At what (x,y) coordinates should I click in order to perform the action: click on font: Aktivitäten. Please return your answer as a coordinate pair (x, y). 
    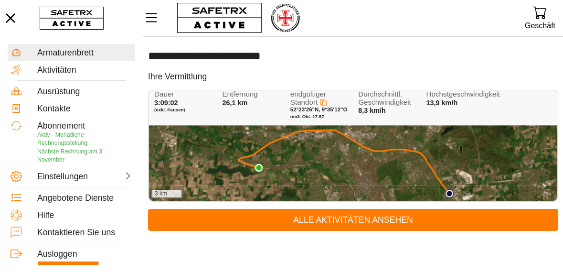
    Looking at the image, I should click on (57, 70).